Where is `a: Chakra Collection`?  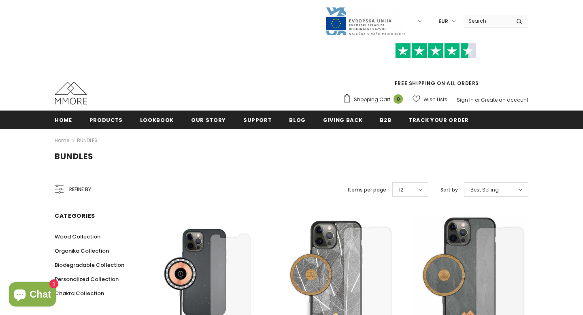
a: Chakra Collection is located at coordinates (79, 293).